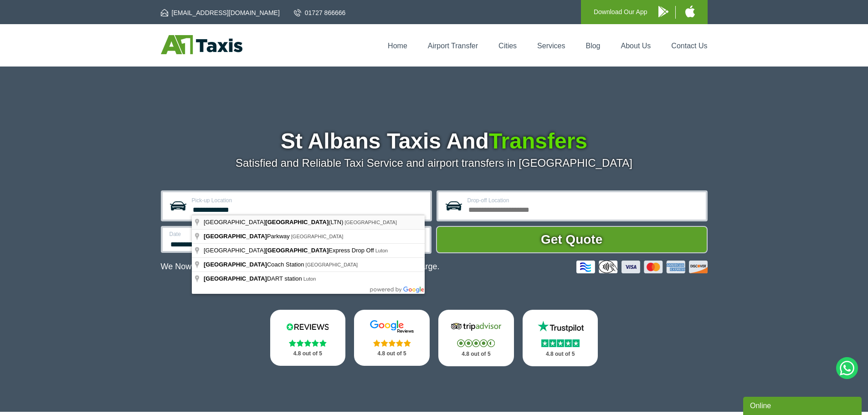  Describe the element at coordinates (636, 45) in the screenshot. I see `a: About Us` at that location.